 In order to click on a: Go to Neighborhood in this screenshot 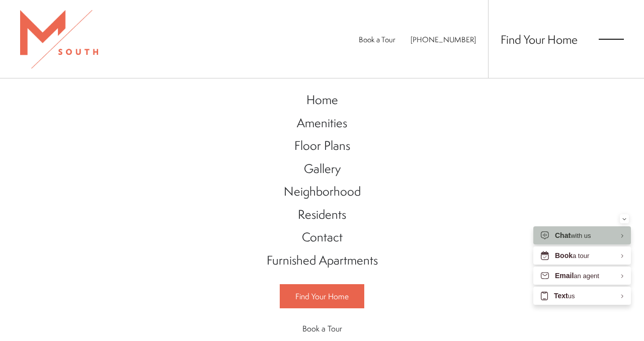, I will do `click(322, 191)`.